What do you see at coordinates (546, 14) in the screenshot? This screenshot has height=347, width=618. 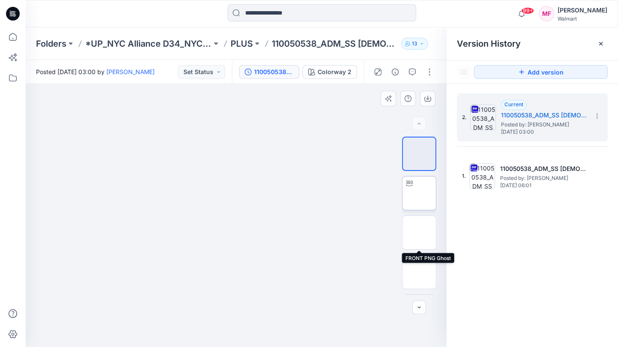 I see `div: MF` at bounding box center [546, 14].